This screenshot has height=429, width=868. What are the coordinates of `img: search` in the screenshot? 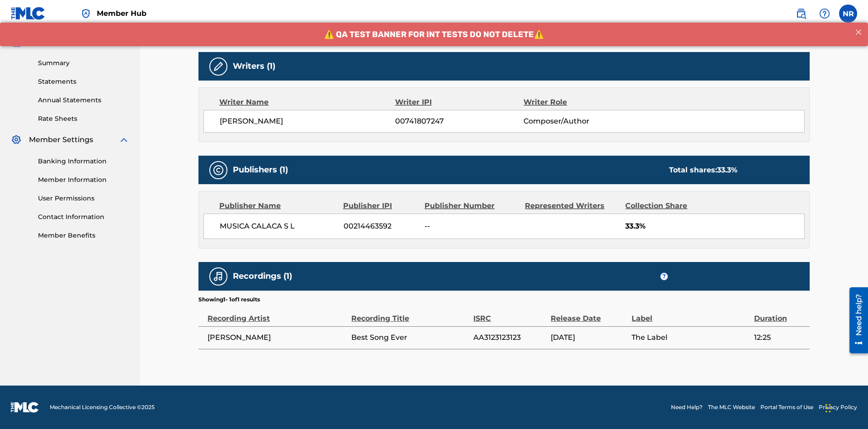 It's located at (801, 13).